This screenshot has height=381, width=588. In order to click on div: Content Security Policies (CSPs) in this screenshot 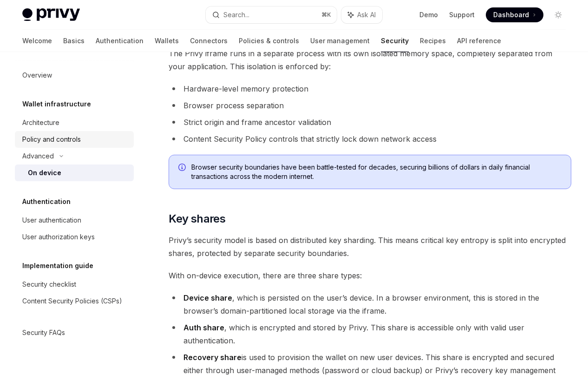, I will do `click(72, 301)`.